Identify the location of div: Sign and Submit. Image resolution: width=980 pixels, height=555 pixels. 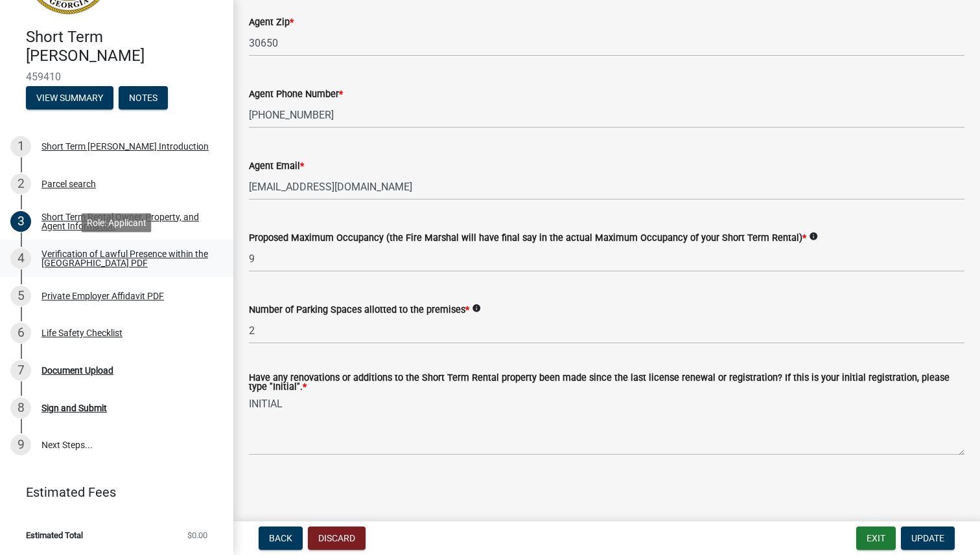
(74, 408).